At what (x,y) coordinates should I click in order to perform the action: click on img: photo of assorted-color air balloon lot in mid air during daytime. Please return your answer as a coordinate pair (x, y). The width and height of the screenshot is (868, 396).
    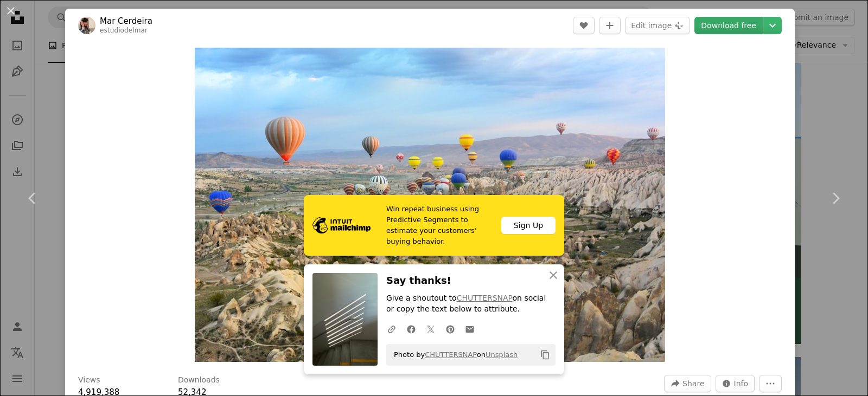
    Looking at the image, I should click on (429, 205).